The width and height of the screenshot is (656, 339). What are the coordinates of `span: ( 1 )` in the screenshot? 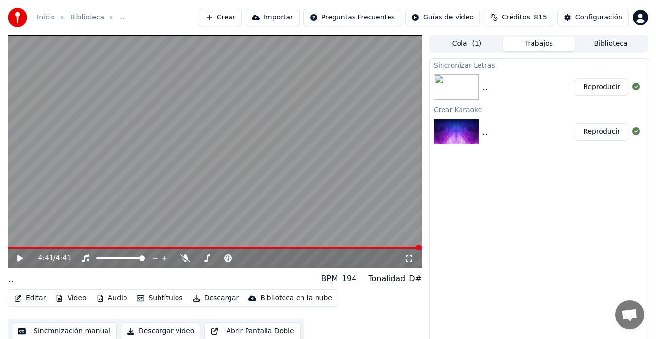 It's located at (477, 44).